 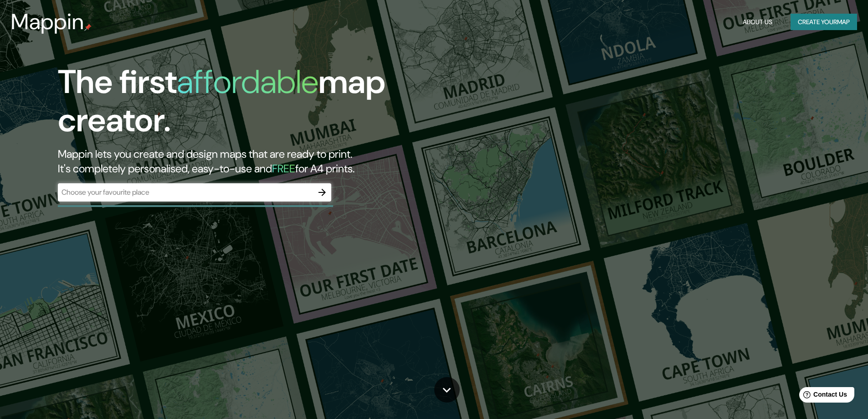 I want to click on h3: Mappin, so click(x=48, y=22).